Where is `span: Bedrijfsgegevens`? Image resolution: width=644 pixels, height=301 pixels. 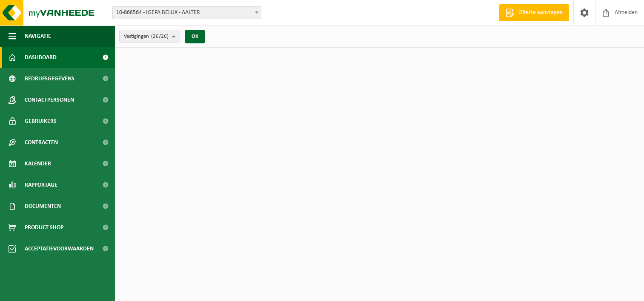 span: Bedrijfsgegevens is located at coordinates (49, 79).